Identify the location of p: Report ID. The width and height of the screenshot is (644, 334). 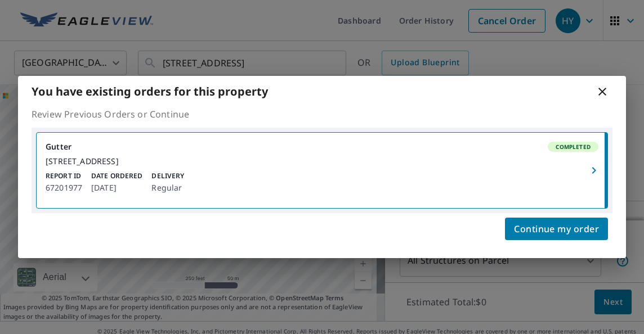
(64, 176).